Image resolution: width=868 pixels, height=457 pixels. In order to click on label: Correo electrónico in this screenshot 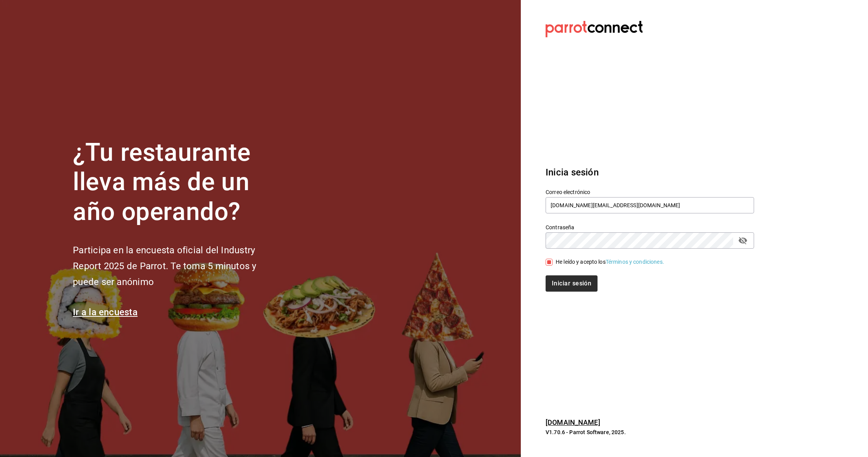, I will do `click(650, 191)`.